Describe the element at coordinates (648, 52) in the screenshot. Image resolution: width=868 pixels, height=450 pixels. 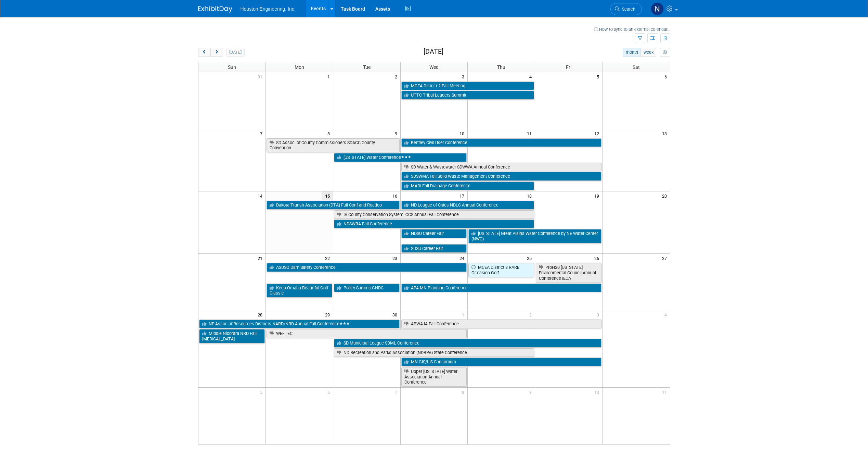
I see `button: week` at that location.